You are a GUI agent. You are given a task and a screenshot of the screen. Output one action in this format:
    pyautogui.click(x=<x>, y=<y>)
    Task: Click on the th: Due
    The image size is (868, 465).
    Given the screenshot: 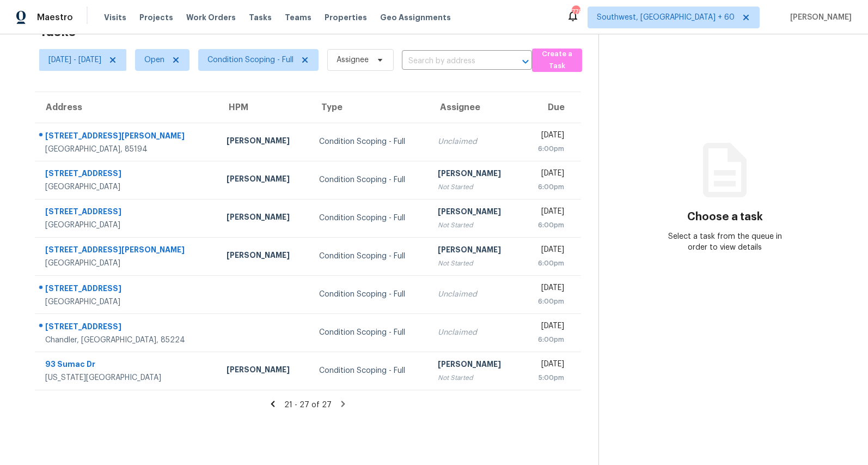 What is the action you would take?
    pyautogui.click(x=551, y=107)
    